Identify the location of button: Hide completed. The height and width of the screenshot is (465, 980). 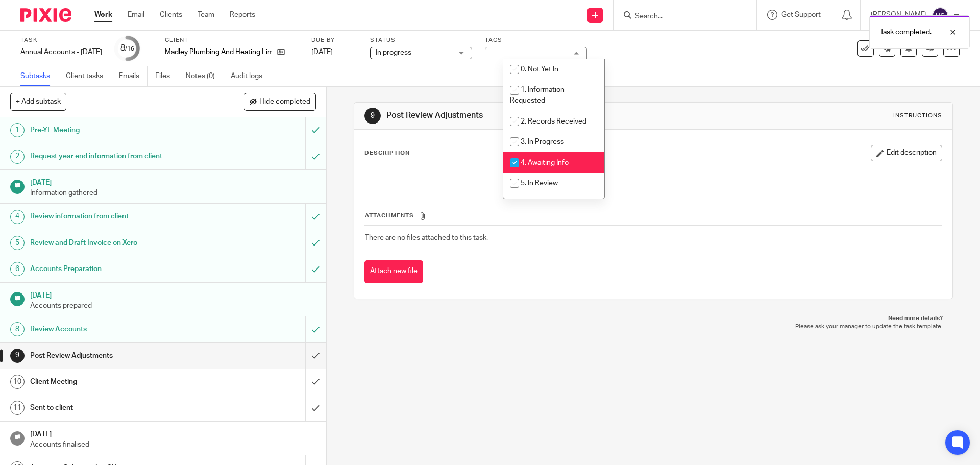
(280, 102).